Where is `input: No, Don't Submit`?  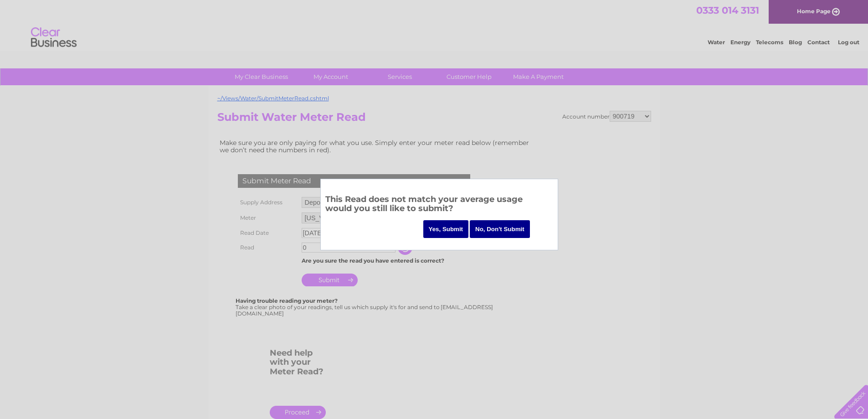 input: No, Don't Submit is located at coordinates (500, 229).